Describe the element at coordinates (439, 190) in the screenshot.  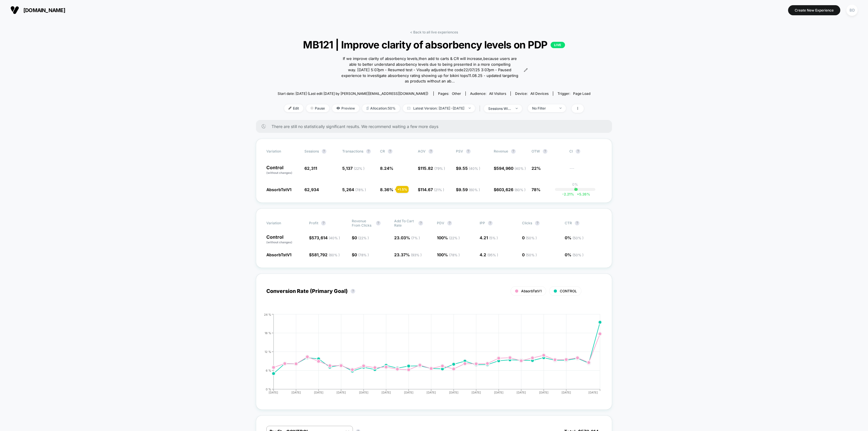
I see `span: ( 21 % )` at that location.